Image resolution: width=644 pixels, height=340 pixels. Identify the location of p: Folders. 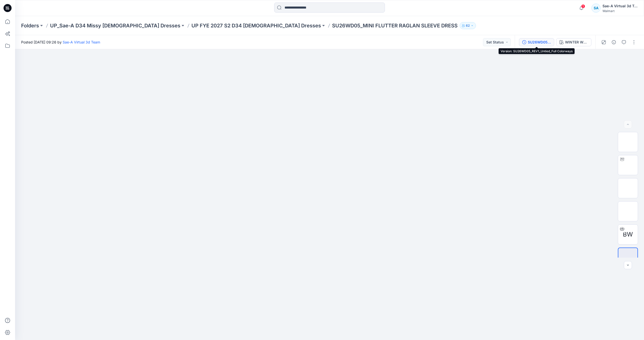
(30, 26).